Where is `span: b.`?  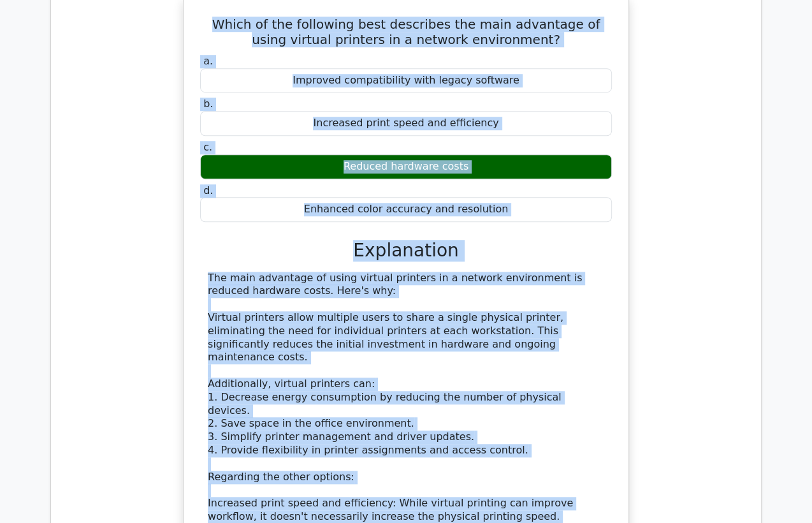 span: b. is located at coordinates (208, 103).